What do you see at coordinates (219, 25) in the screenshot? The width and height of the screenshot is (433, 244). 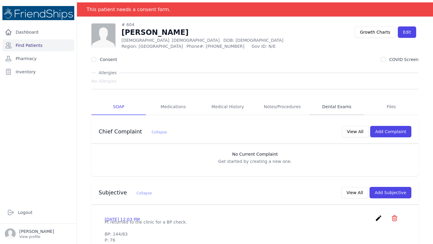 I see `div: # 604` at bounding box center [219, 25].